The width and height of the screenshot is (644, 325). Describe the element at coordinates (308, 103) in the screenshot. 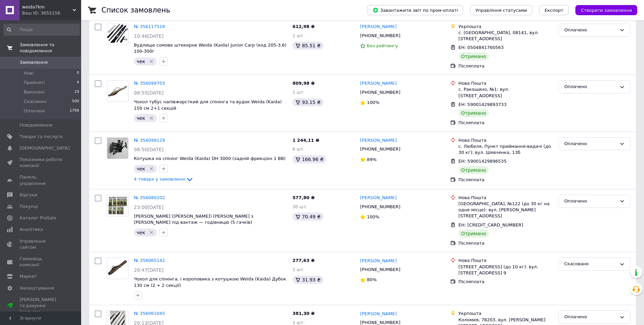

I see `div: 93.15 ₴` at that location.